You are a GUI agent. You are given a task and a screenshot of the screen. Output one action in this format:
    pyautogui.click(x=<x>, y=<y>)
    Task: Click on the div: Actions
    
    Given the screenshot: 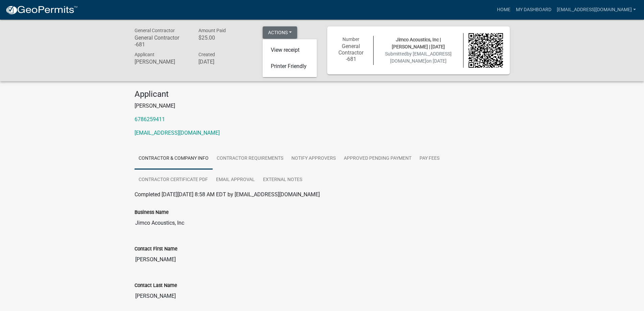 What is the action you would take?
    pyautogui.click(x=290, y=58)
    